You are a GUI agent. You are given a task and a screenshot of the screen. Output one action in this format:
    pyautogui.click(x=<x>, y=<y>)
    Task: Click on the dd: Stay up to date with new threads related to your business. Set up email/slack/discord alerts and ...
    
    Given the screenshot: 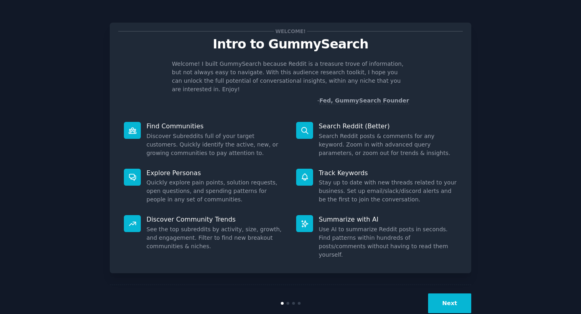 What is the action you would take?
    pyautogui.click(x=388, y=191)
    